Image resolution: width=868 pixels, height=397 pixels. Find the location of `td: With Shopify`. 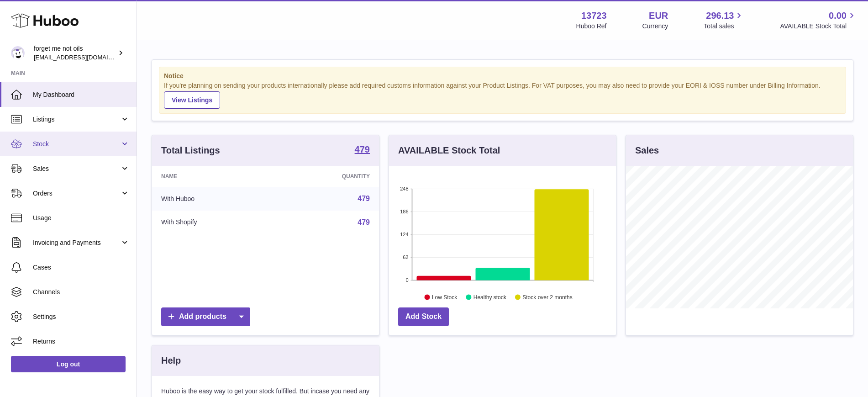

td: With Shopify is located at coordinates (213, 222).